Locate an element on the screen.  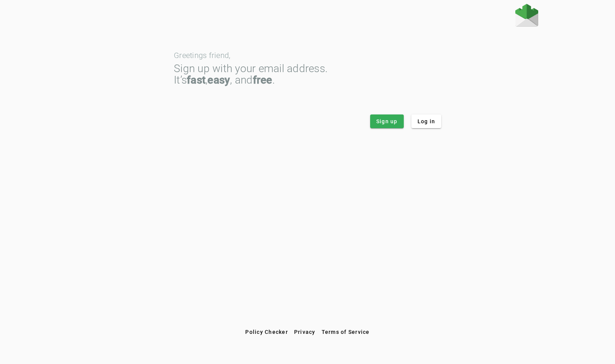
span: Sign up is located at coordinates (387, 121).